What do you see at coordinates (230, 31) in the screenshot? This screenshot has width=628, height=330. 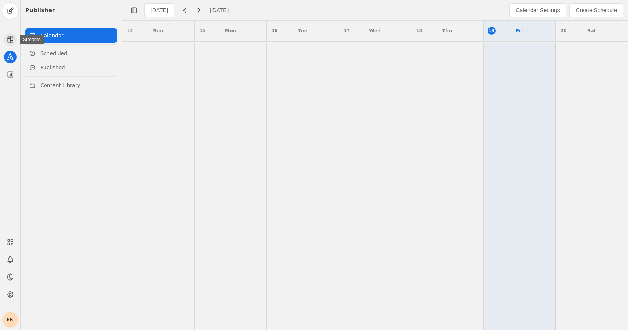 I see `div: Mon` at bounding box center [230, 31].